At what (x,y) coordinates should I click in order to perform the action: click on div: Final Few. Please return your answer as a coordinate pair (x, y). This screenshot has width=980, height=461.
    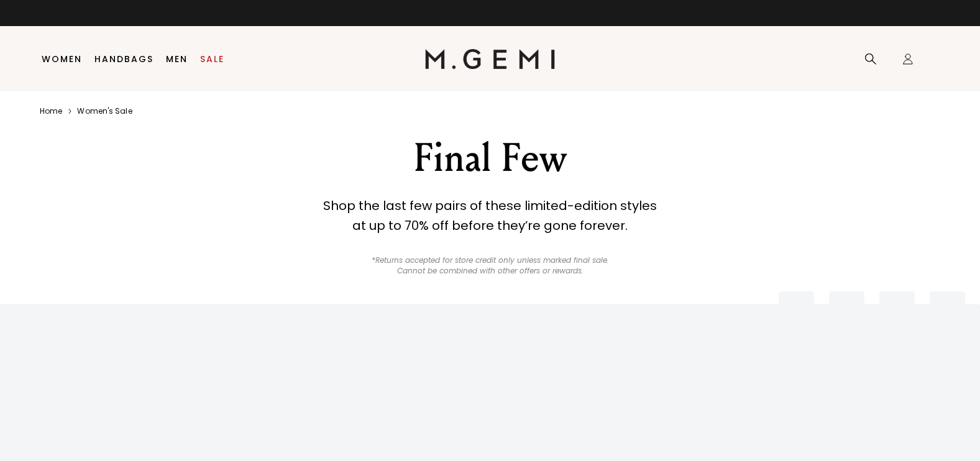
    Looking at the image, I should click on (490, 158).